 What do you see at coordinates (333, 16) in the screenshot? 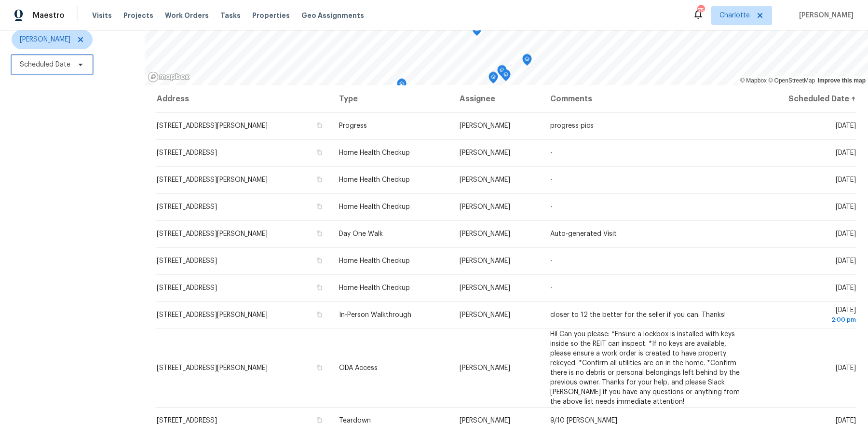
I see `span: Geo Assignments` at bounding box center [333, 16].